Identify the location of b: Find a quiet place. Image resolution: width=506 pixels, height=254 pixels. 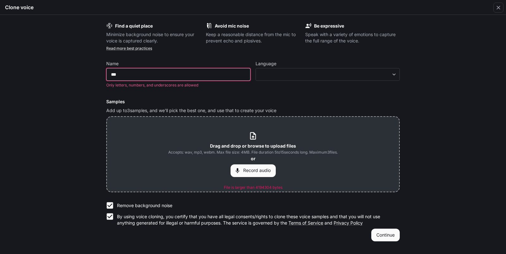
(134, 26).